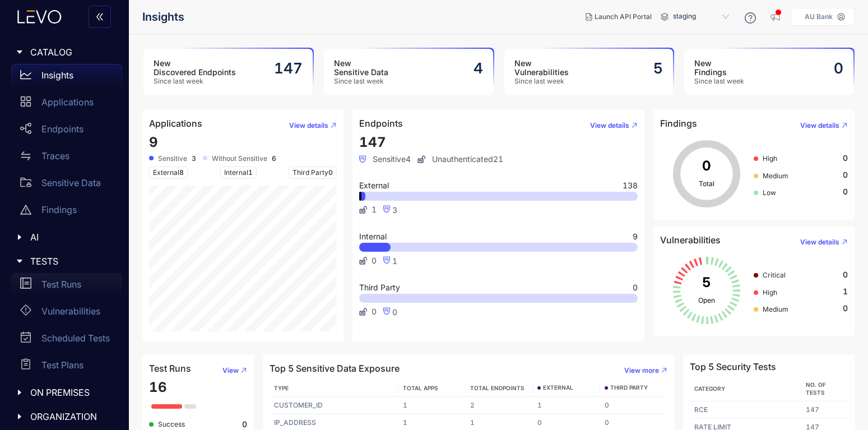 The height and width of the screenshot is (430, 868). I want to click on h4: Findings, so click(678, 123).